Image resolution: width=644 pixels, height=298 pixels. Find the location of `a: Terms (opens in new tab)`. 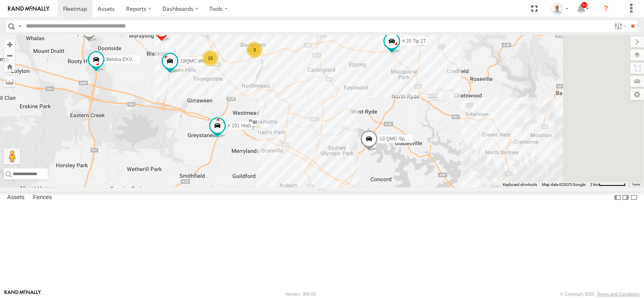

a: Terms (opens in new tab) is located at coordinates (636, 184).